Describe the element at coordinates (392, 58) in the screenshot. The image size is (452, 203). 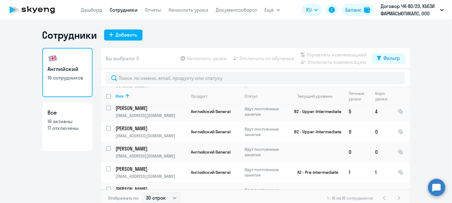
I see `div: Фильтр` at that location.